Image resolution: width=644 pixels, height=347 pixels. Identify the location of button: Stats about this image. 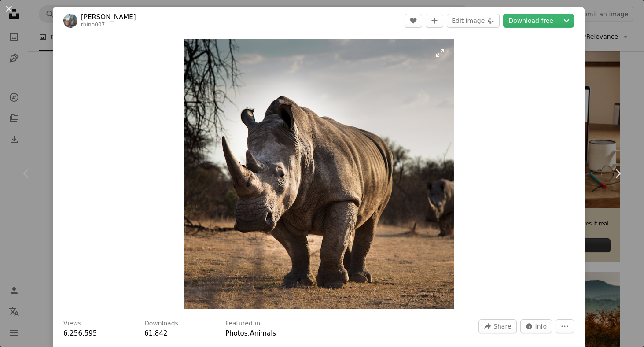
(536, 326).